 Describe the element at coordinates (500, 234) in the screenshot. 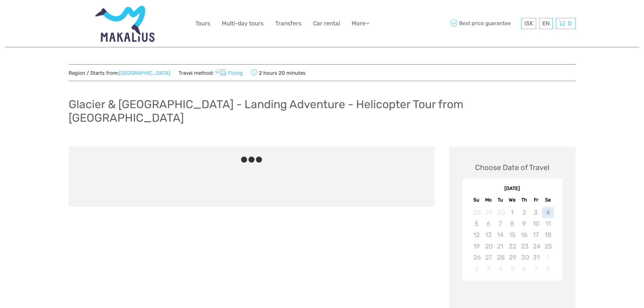

I see `div: Not available Tuesday, October 14th, 2025` at that location.